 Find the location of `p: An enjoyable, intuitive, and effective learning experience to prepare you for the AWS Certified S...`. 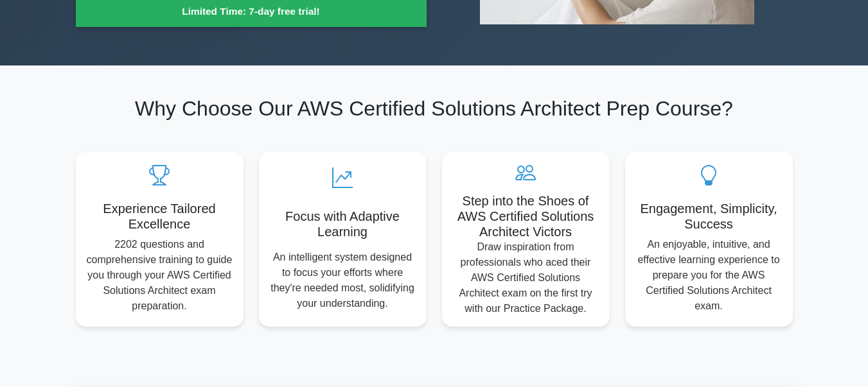

p: An enjoyable, intuitive, and effective learning experience to prepare you for the AWS Certified S... is located at coordinates (708, 275).